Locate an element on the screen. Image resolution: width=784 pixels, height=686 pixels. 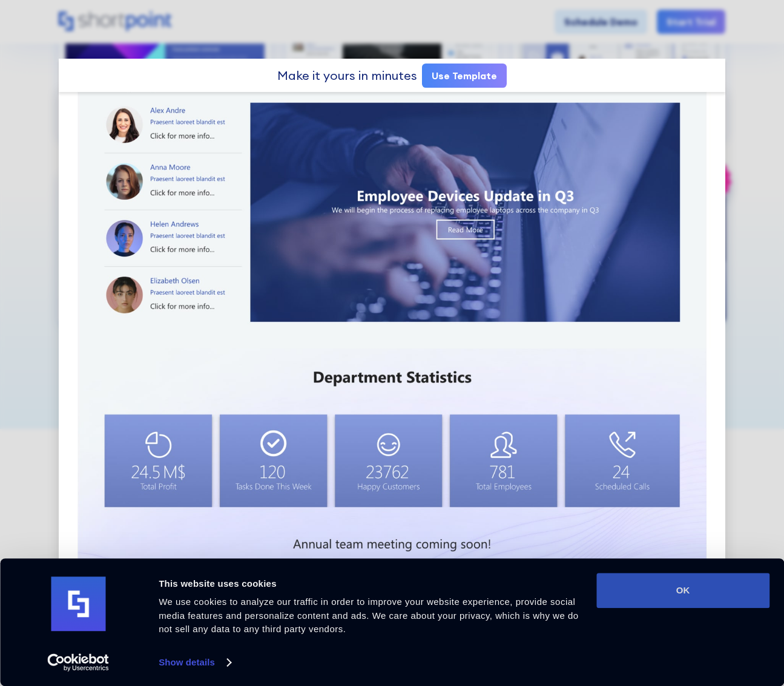
a: Use Template is located at coordinates (464, 76).